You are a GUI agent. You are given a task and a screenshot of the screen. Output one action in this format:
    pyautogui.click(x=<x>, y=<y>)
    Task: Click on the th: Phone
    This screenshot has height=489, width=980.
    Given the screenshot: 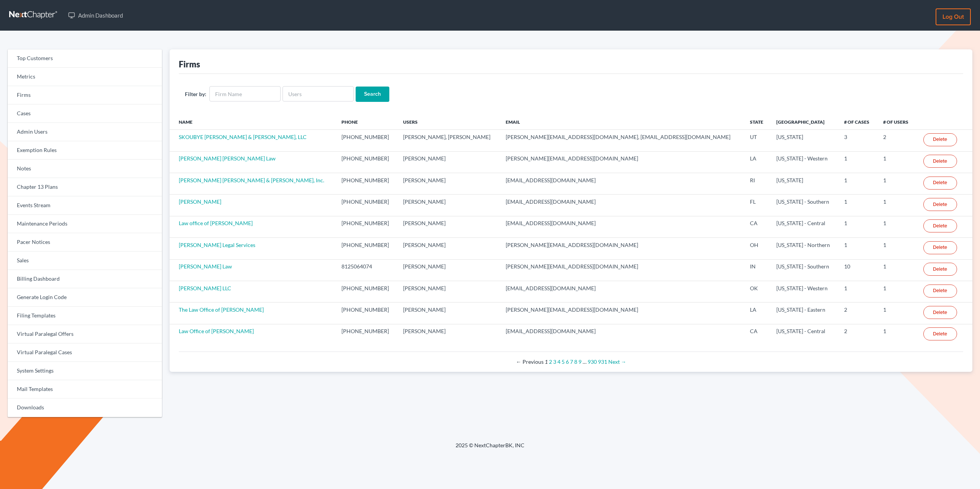 What is the action you would take?
    pyautogui.click(x=366, y=122)
    